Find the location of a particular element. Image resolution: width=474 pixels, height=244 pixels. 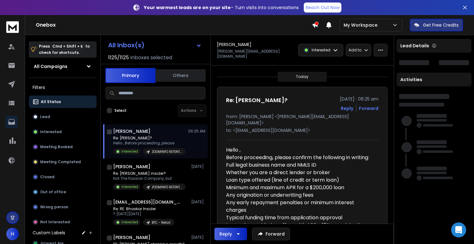

button: Closed is located at coordinates (63, 177).